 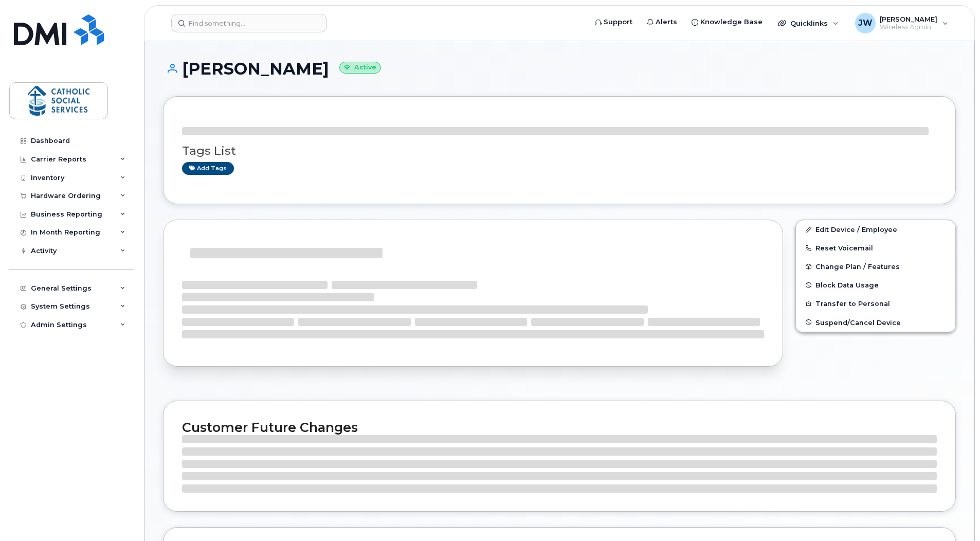 What do you see at coordinates (875, 285) in the screenshot?
I see `button: Block Data Usage` at bounding box center [875, 285].